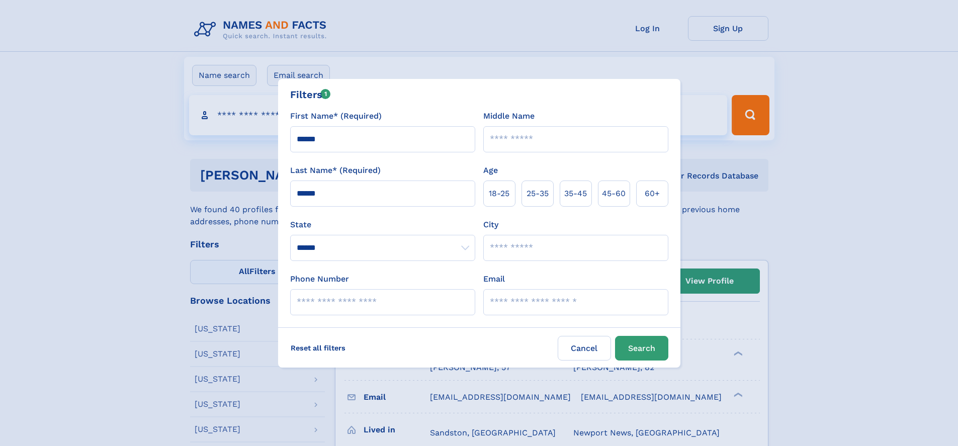  I want to click on div: Filters, so click(310, 95).